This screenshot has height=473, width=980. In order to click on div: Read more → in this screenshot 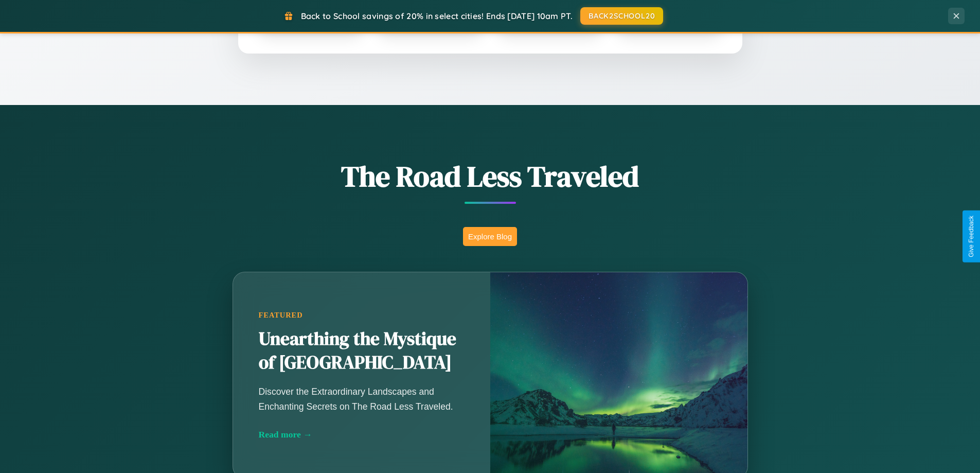, I will do `click(362, 434)`.